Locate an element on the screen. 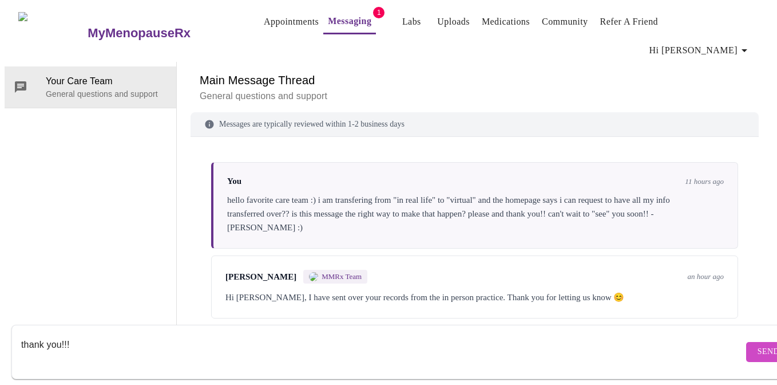 The image size is (777, 385). span: 11 hours ago is located at coordinates (704, 181).